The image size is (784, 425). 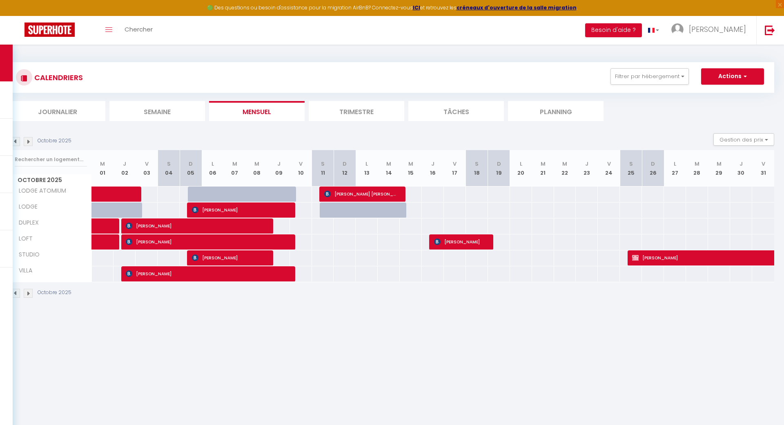 I want to click on li: Semaine, so click(x=157, y=111).